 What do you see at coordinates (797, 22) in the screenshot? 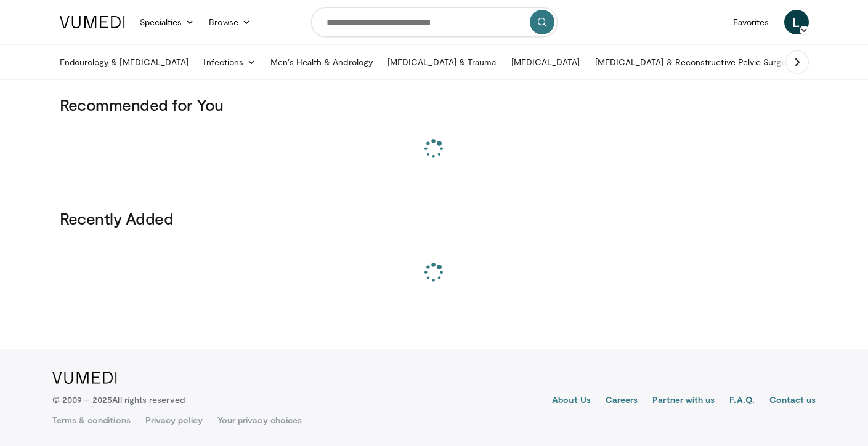
I see `a: L` at bounding box center [797, 22].